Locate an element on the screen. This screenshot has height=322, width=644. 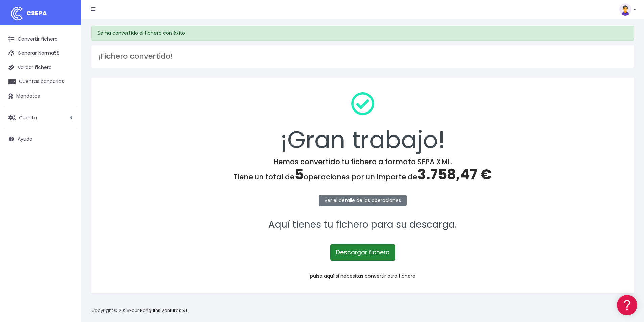
img: logo is located at coordinates (17, 14).